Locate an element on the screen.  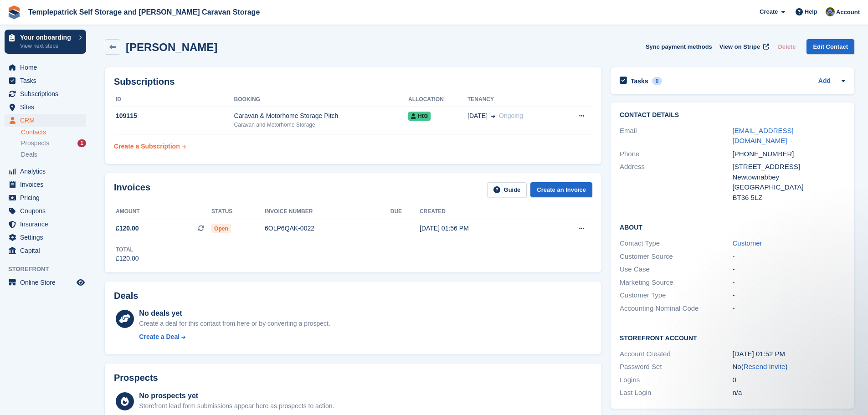
div: 1 is located at coordinates (81, 143).